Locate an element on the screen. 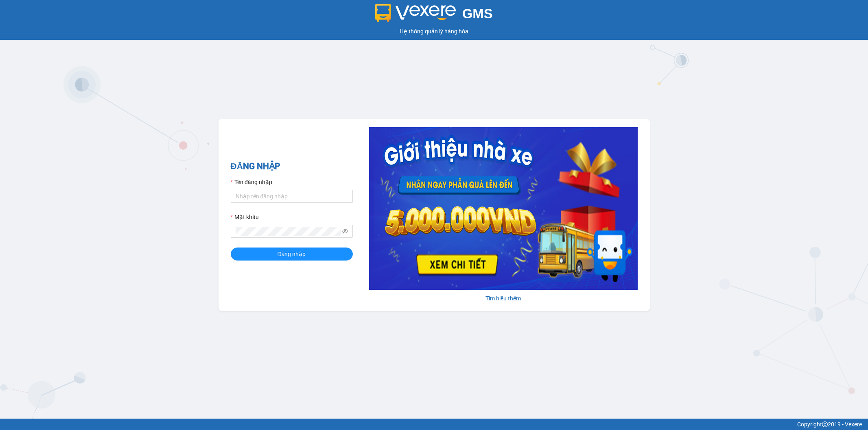  div: Copyright 2019 - Vexere is located at coordinates (434, 424).